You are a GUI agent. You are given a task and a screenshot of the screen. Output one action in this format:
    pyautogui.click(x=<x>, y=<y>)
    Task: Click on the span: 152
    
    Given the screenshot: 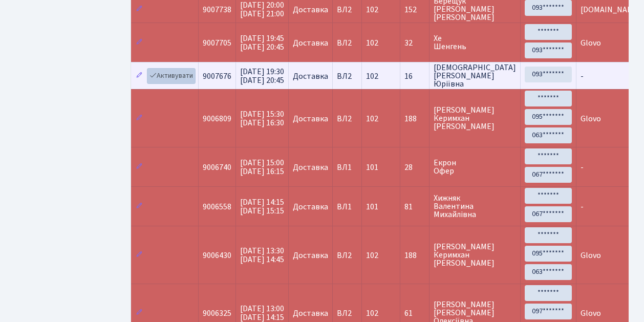 What is the action you would take?
    pyautogui.click(x=415, y=9)
    